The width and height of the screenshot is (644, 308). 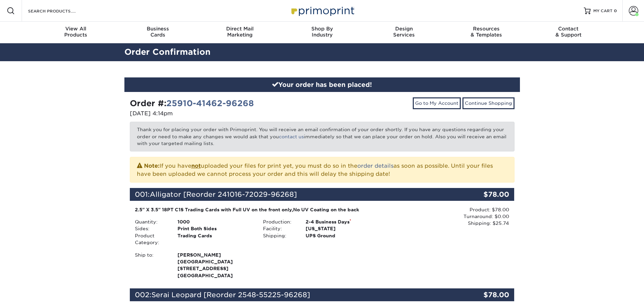 What do you see at coordinates (279, 229) in the screenshot?
I see `div: Facility:` at bounding box center [279, 229].